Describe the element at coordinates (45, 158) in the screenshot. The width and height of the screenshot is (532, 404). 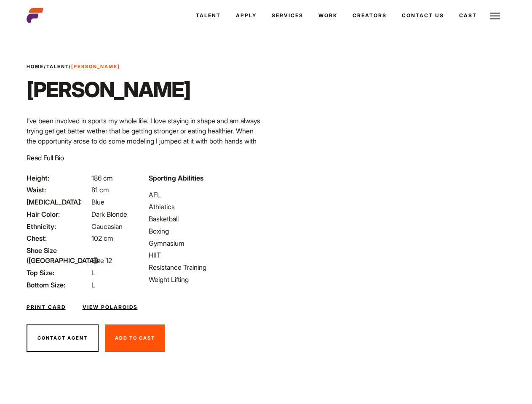
I see `button: Read Full Bio` at that location.